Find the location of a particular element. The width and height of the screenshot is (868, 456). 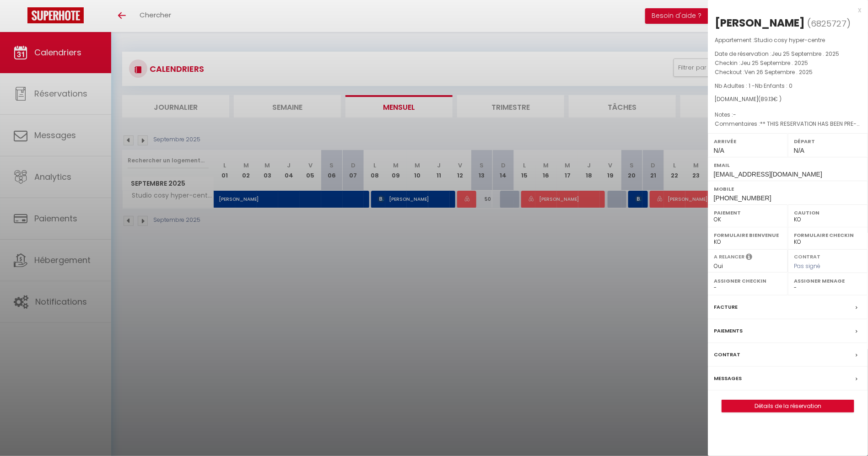

a: Détails de la réservation is located at coordinates (788, 406).